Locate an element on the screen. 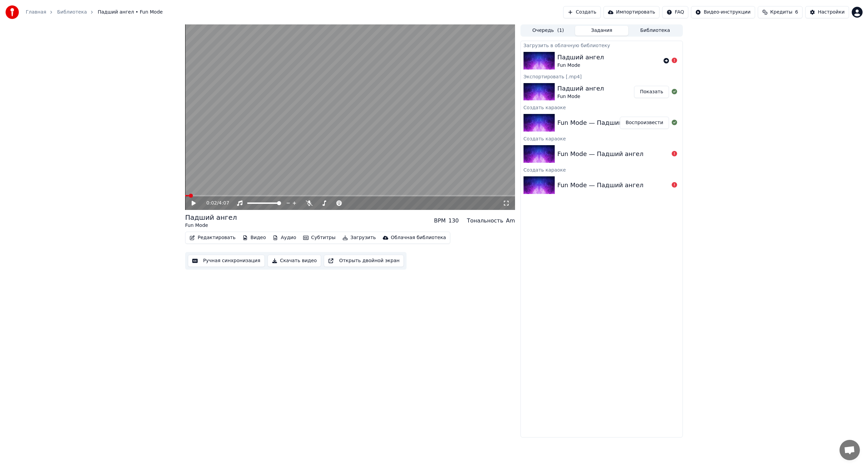  div: BPM is located at coordinates (440, 220).